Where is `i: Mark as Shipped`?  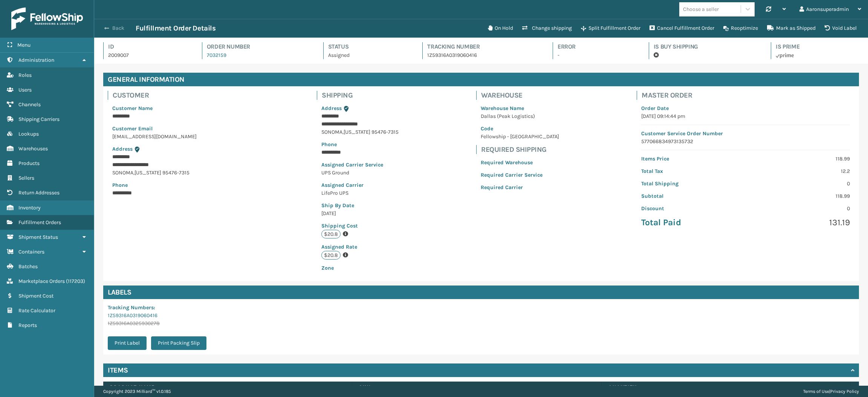 i: Mark as Shipped is located at coordinates (770, 28).